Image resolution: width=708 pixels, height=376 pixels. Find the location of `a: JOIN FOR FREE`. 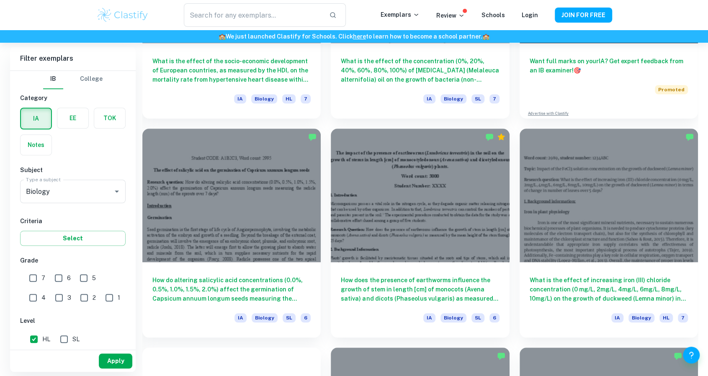

a: JOIN FOR FREE is located at coordinates (583, 15).